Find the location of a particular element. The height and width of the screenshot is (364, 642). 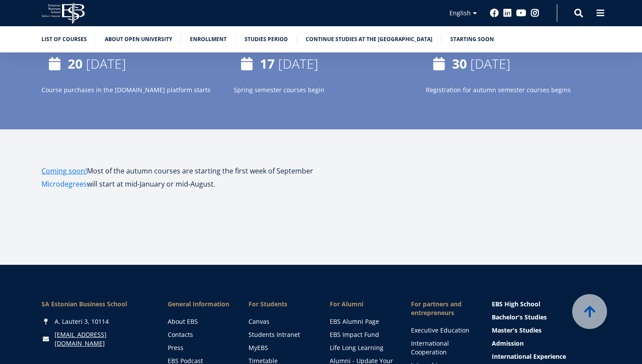

a: EBS Impact Fund is located at coordinates (362, 334).